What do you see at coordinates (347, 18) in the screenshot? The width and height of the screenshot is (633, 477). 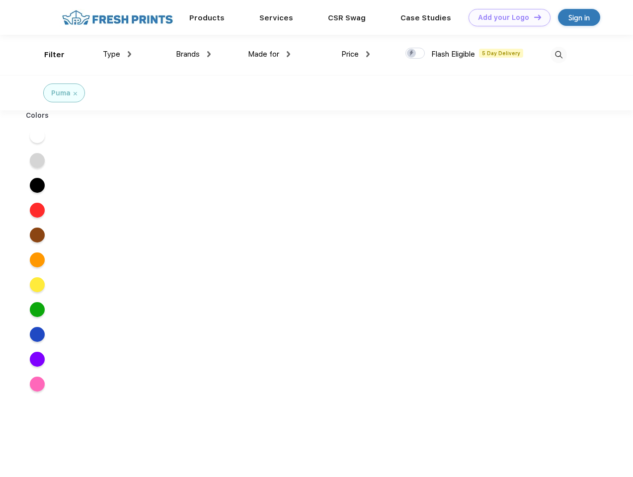 I see `a: CSR Swag` at bounding box center [347, 18].